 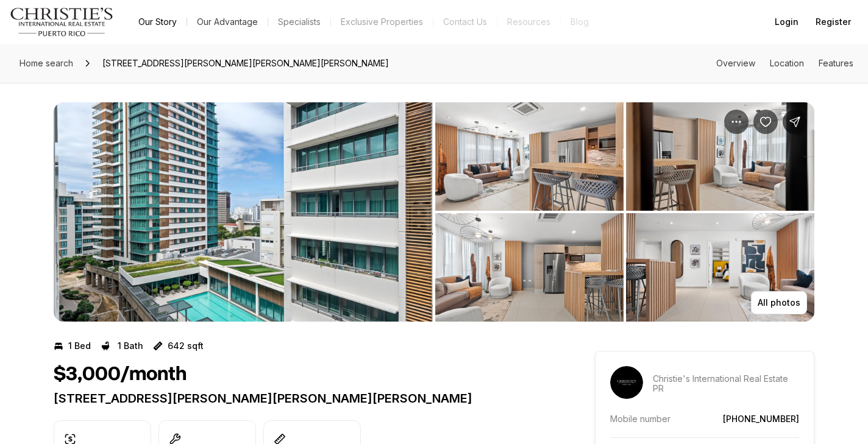 I want to click on p: Mobile number, so click(x=640, y=419).